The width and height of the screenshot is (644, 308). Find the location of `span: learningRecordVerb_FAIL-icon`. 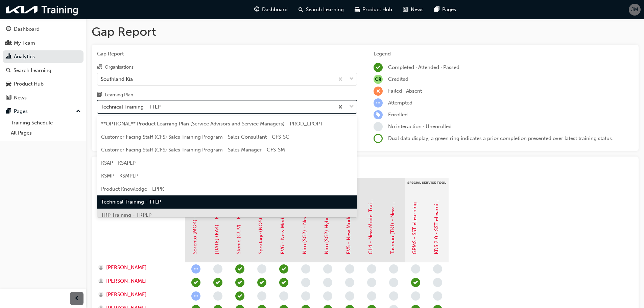

span: learningRecordVerb_FAIL-icon is located at coordinates (378, 91).